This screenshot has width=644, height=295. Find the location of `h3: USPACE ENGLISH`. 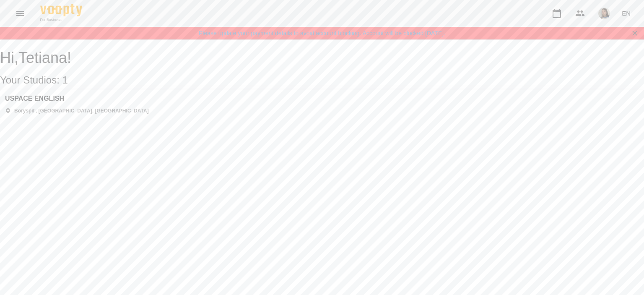

h3: USPACE ENGLISH is located at coordinates (77, 99).